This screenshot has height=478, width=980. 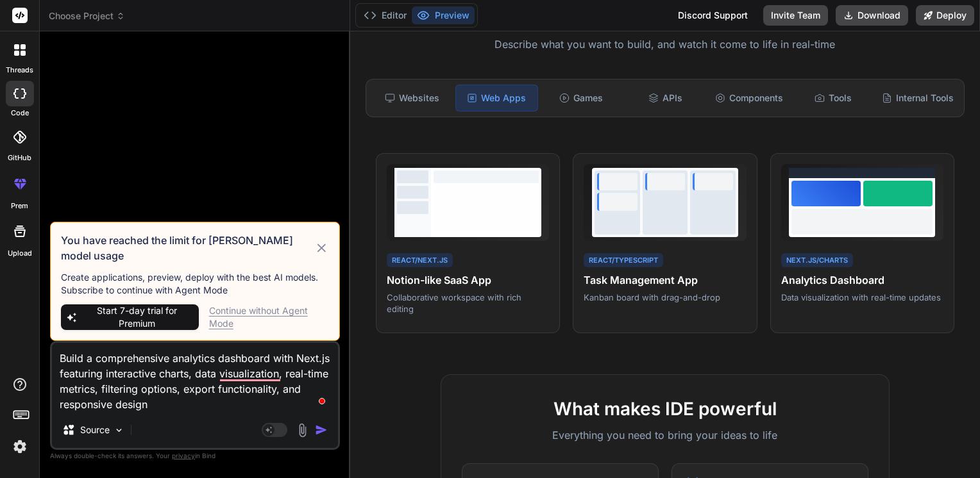 What do you see at coordinates (862, 280) in the screenshot?
I see `h4: Analytics Dashboard` at bounding box center [862, 280].